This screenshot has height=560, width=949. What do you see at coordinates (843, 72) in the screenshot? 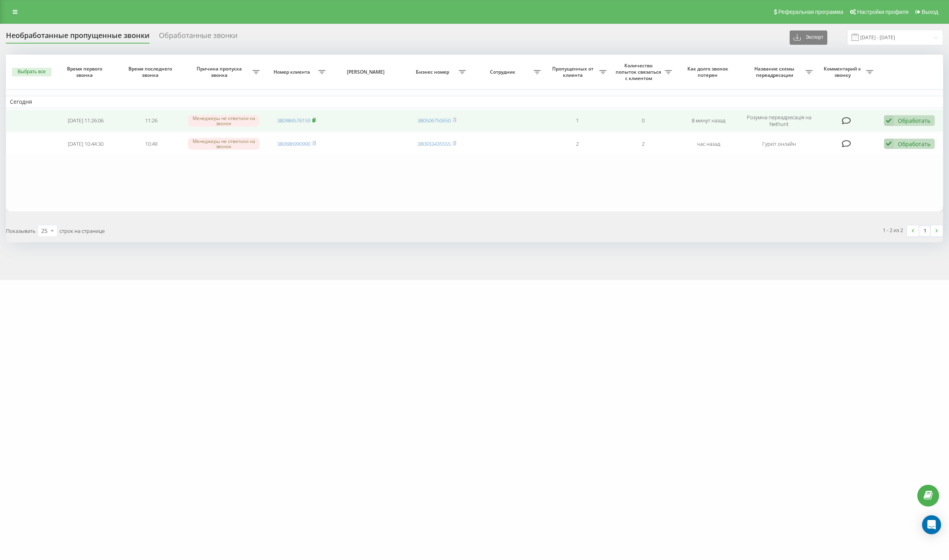
I see `span: Комментарий к звонку` at bounding box center [843, 72].